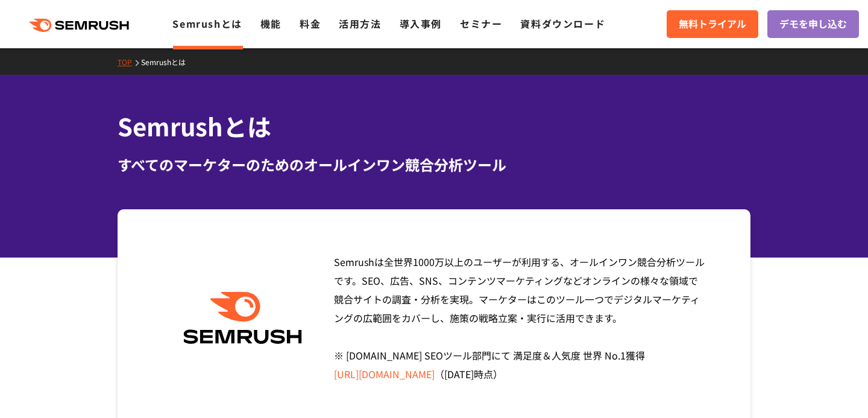 This screenshot has width=868, height=418. Describe the element at coordinates (129, 62) in the screenshot. I see `a: TOP` at that location.